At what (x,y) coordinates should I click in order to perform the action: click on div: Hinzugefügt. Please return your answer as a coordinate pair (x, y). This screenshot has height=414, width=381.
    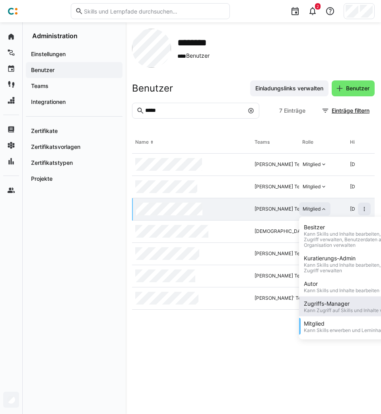
    Looking at the image, I should click on (364, 142).